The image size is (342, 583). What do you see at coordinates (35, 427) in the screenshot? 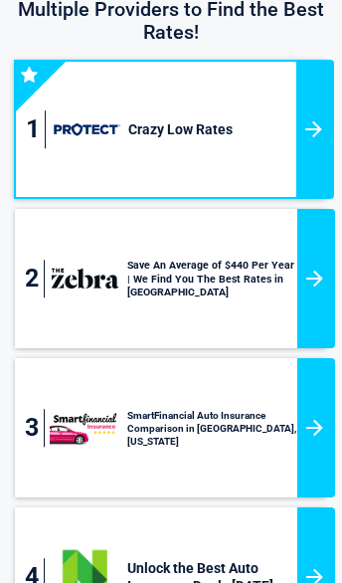
I see `div: 3` at bounding box center [35, 427].